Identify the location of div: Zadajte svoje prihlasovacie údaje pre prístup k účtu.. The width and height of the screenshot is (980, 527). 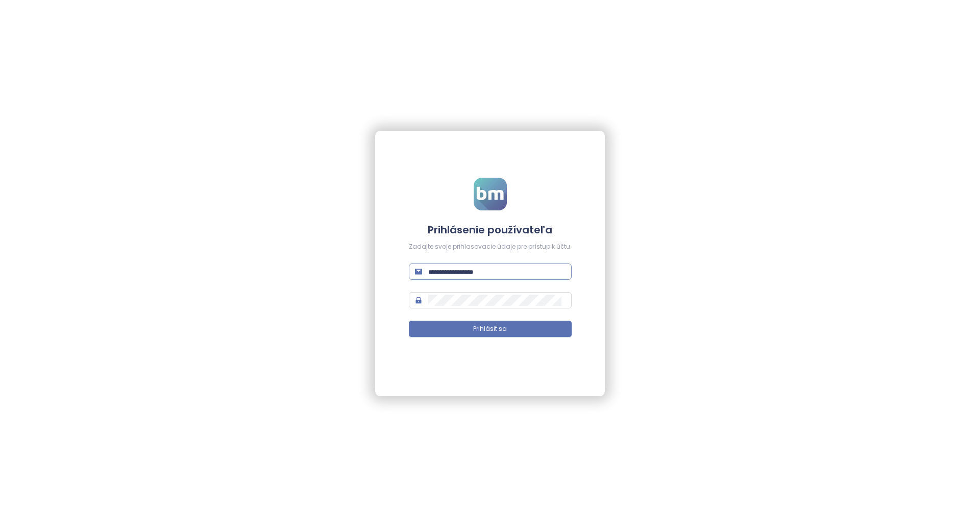
(490, 247).